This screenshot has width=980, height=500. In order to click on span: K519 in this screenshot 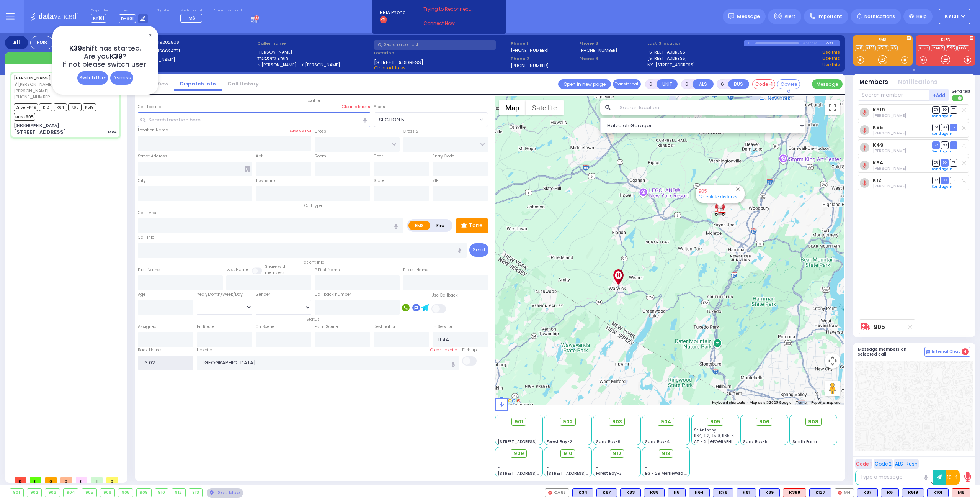, I will do `click(89, 107)`.